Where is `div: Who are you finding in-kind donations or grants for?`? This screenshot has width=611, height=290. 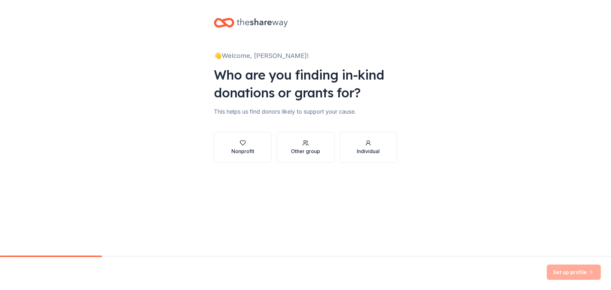
div: Who are you finding in-kind donations or grants for? is located at coordinates (306, 84).